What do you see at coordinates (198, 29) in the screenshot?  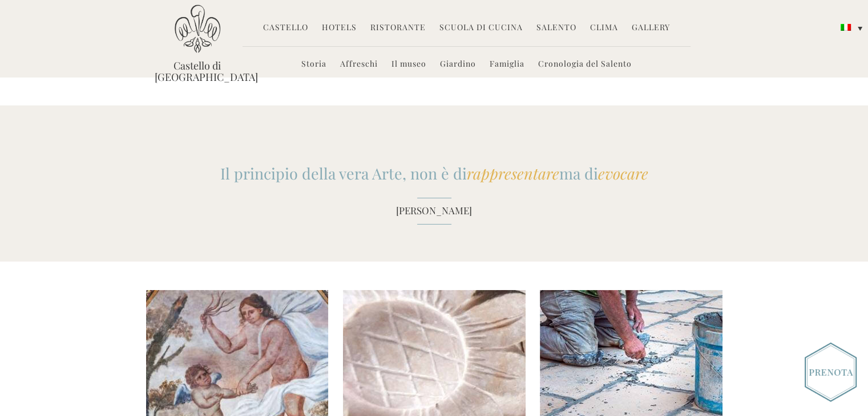 I see `img: Castello di Ugento` at bounding box center [198, 29].